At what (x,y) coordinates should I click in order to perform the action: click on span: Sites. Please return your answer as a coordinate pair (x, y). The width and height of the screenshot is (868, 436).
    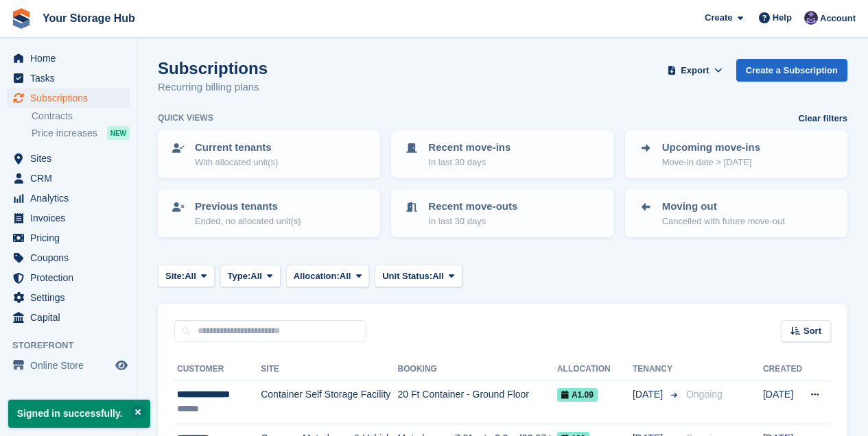
    Looking at the image, I should click on (71, 159).